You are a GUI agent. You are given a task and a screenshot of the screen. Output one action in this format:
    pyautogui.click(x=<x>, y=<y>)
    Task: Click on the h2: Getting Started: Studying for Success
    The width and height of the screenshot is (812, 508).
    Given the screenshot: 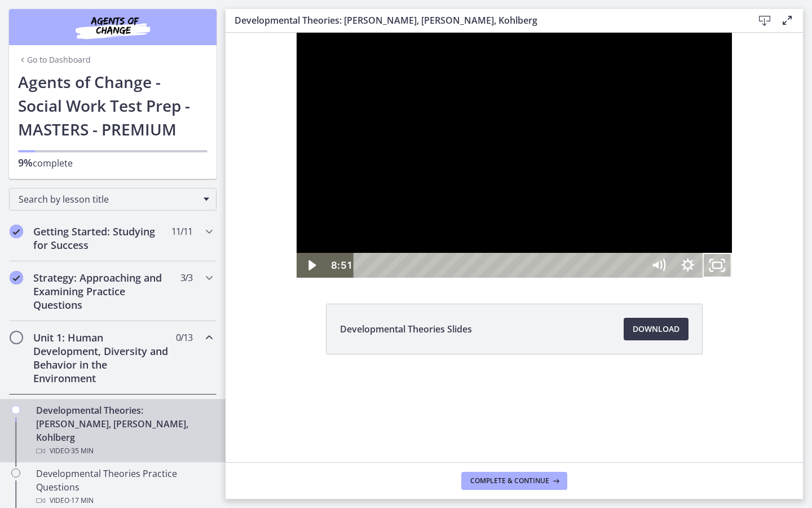 What is the action you would take?
    pyautogui.click(x=102, y=238)
    